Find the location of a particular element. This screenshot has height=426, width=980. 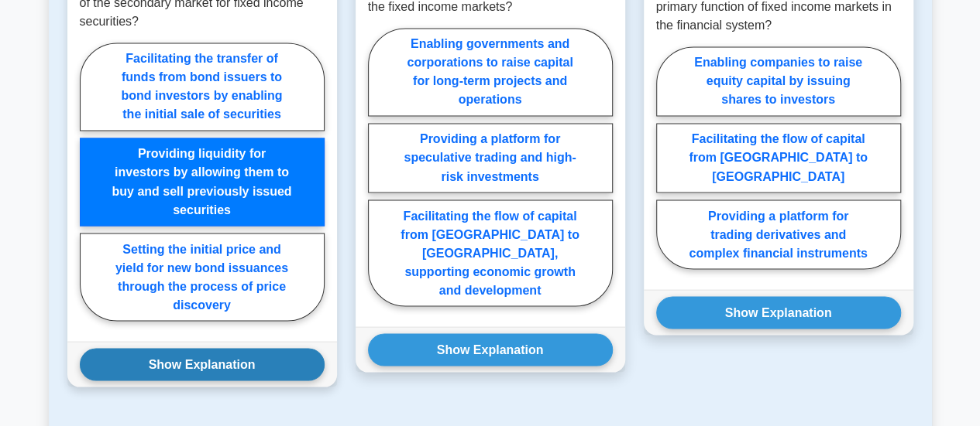

label: Enabling companies to raise equity capital by issuing shares to investors is located at coordinates (778, 81).